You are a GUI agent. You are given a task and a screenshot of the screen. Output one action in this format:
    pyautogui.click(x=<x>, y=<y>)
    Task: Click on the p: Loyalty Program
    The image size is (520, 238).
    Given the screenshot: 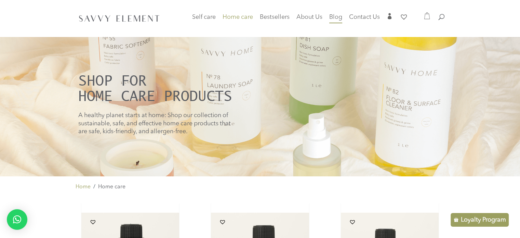 What is the action you would take?
    pyautogui.click(x=483, y=220)
    